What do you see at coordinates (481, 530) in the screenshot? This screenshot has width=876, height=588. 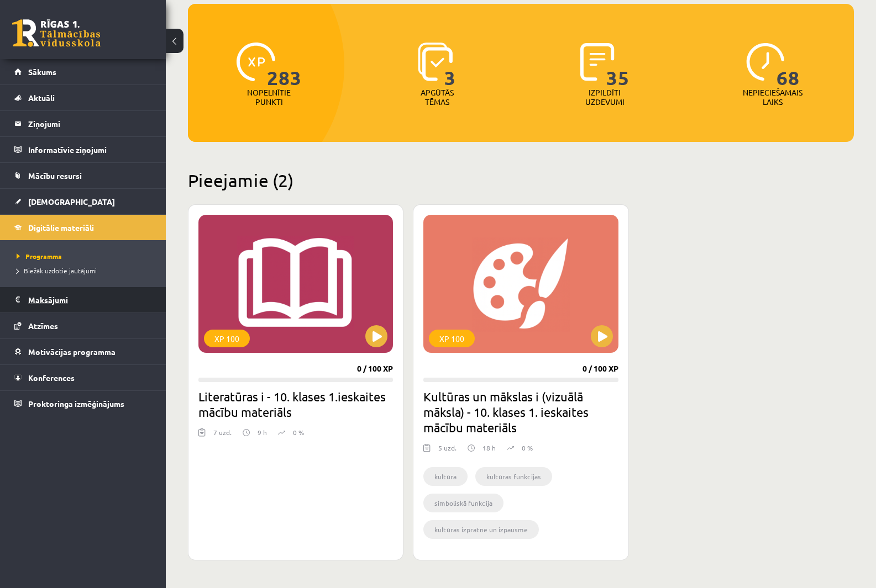 I see `li: kultūras izpratne un izpausme` at bounding box center [481, 530].